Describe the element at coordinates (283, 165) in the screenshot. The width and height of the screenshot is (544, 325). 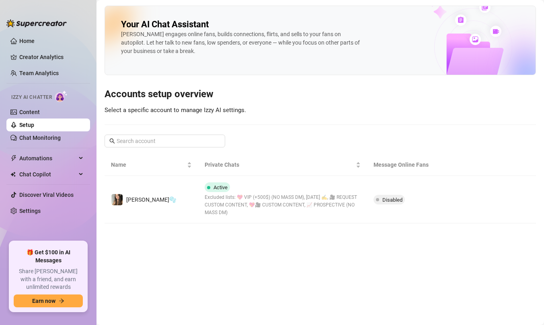
I see `th: Private Chats` at that location.